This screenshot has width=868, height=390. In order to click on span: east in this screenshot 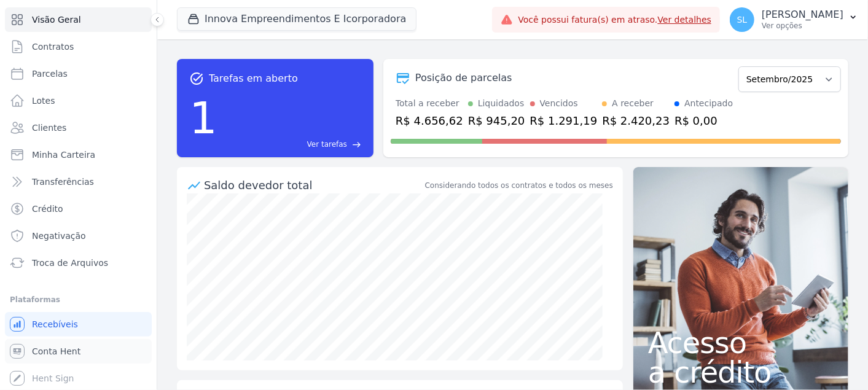, I will do `click(356, 144)`.